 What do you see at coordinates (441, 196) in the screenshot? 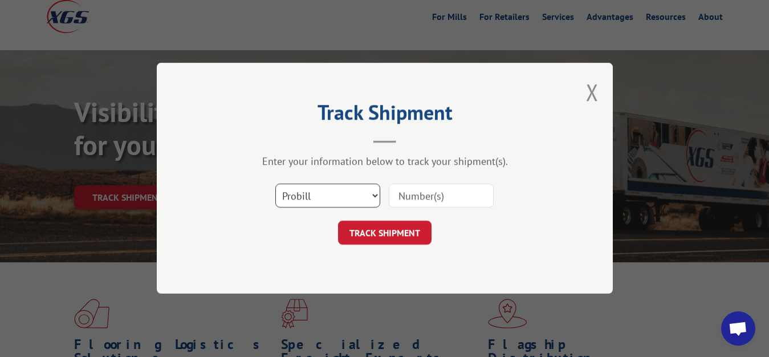
I see `input: Number(s)` at bounding box center [441, 196].